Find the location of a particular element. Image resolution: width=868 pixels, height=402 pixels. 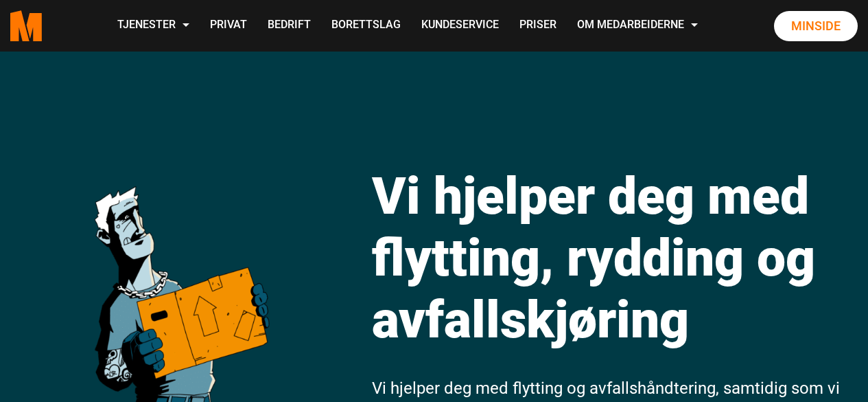

h1: Vi hjelper deg med flytting, rydding og avfallskjøring is located at coordinates (615, 257).